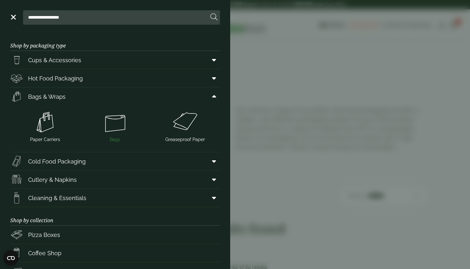 This screenshot has height=269, width=470. What do you see at coordinates (185, 122) in the screenshot?
I see `img: Greaseproof_paper.svg` at bounding box center [185, 122].